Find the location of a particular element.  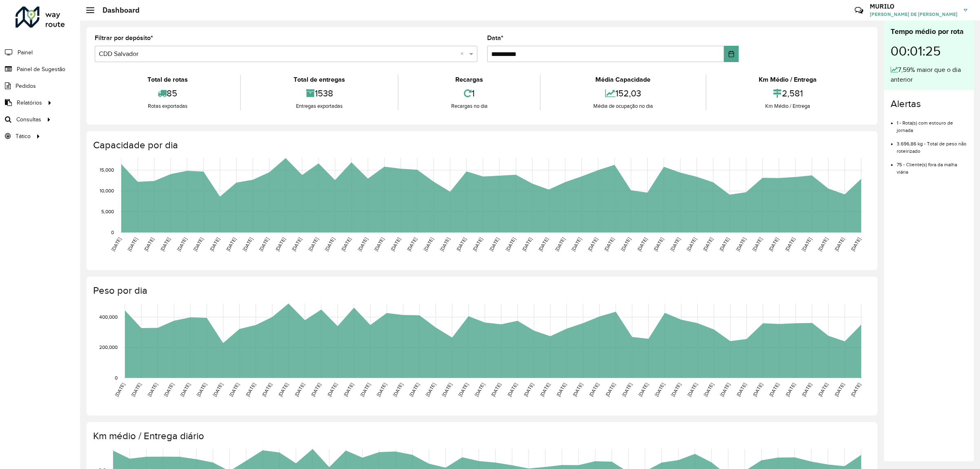

h4: Capacidade por dia is located at coordinates (481, 145).